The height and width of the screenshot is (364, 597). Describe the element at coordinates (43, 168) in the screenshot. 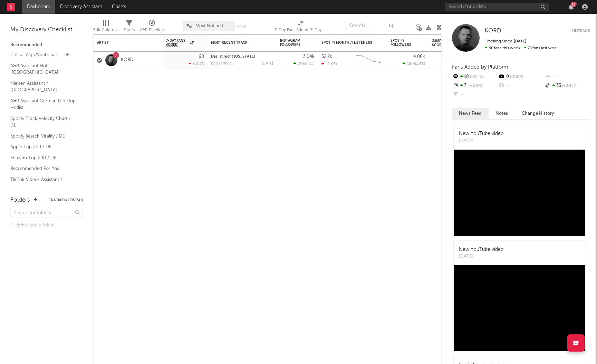

I see `a: Recommended For You` at that location.